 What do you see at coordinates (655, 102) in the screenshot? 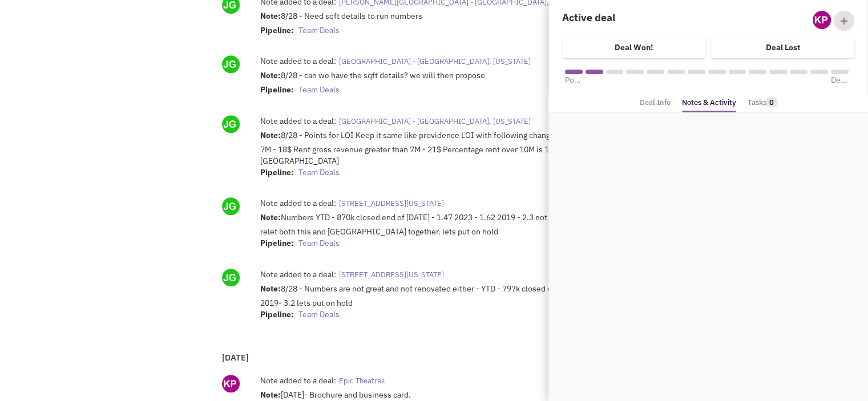
I see `a: Deal Info` at bounding box center [655, 102].